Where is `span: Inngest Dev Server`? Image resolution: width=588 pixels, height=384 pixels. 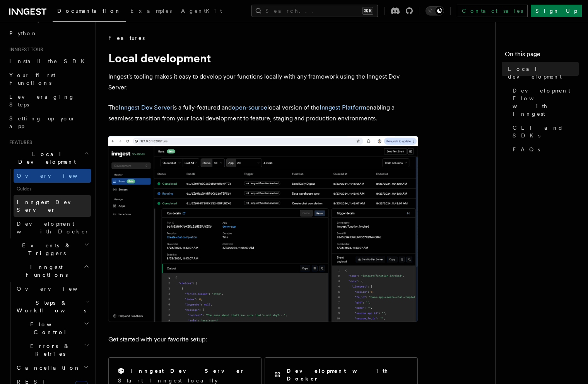 span: Inngest Dev Server is located at coordinates (50, 206).